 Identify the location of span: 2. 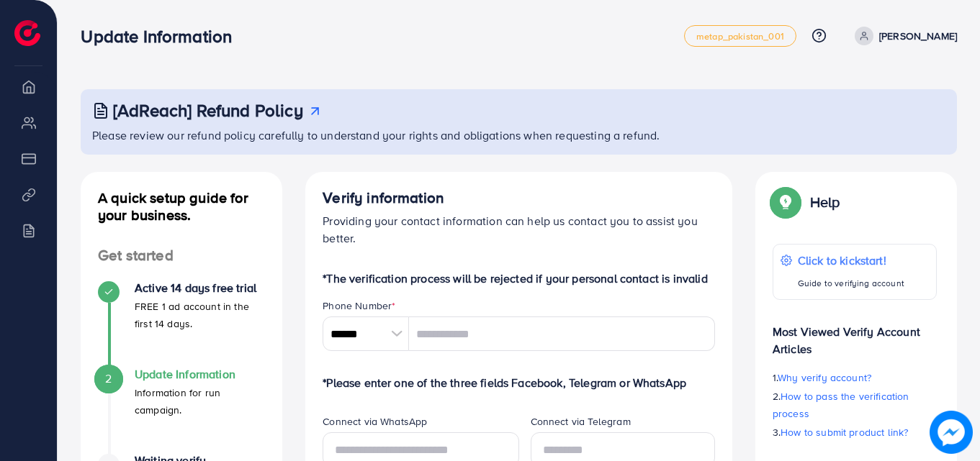
(108, 378).